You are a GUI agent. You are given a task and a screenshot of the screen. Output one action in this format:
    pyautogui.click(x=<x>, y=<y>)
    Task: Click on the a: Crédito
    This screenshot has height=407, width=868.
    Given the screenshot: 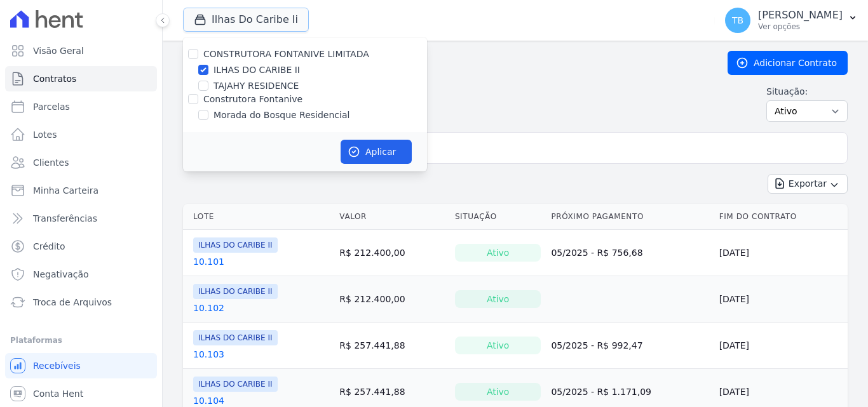 What is the action you would take?
    pyautogui.click(x=81, y=246)
    